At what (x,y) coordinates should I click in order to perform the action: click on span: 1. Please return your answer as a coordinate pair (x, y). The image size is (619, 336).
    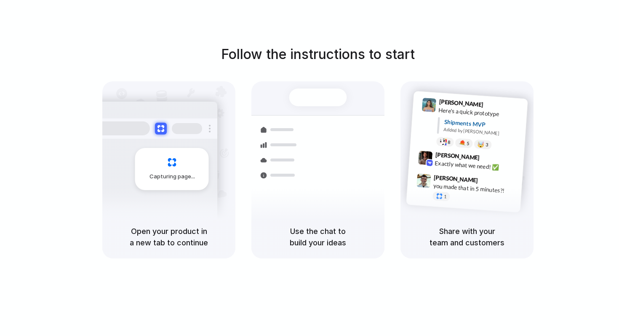
    Looking at the image, I should click on (445, 196).